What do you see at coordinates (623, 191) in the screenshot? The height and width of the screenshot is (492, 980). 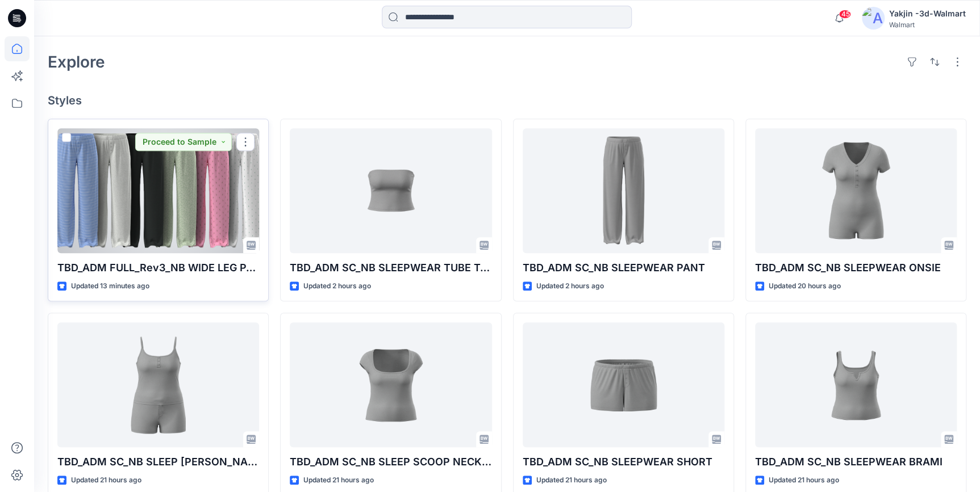 I see `a: TBD_ADM SC_NB SLEEPWEAR PANT` at bounding box center [623, 191].